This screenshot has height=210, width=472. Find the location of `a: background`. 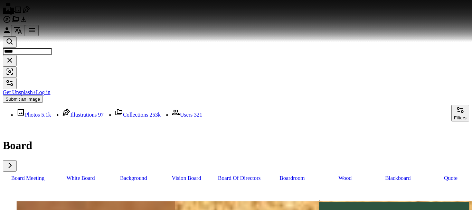

a: background is located at coordinates (133, 178).